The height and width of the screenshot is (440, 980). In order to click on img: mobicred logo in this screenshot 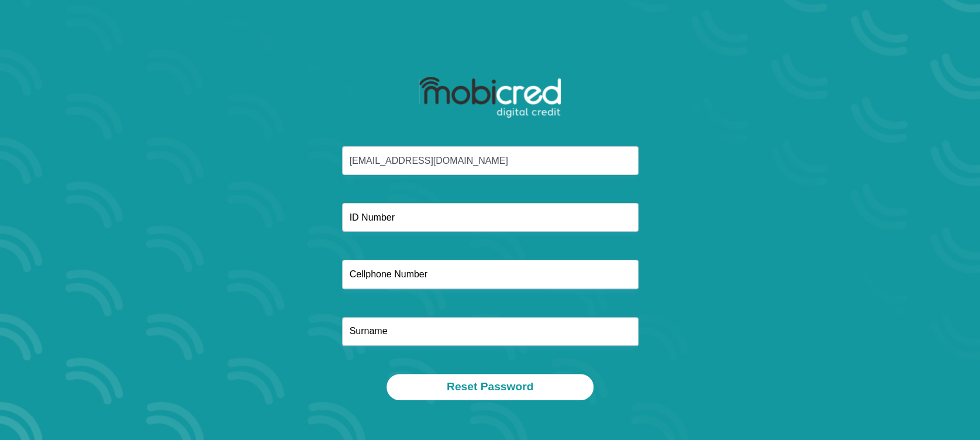, I will do `click(490, 97)`.